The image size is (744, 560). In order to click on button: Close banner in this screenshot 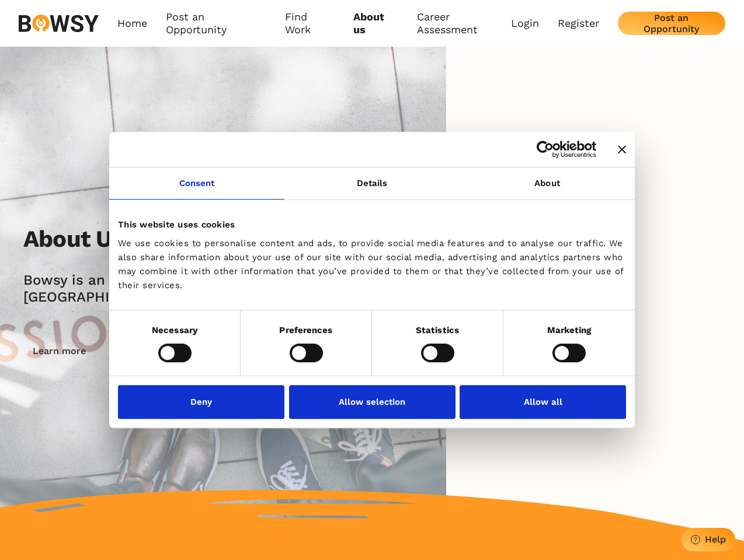, I will do `click(622, 149)`.